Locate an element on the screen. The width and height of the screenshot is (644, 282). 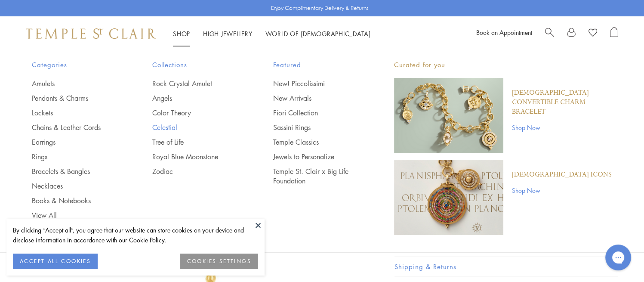
a: Book an Appointment is located at coordinates (504, 32).